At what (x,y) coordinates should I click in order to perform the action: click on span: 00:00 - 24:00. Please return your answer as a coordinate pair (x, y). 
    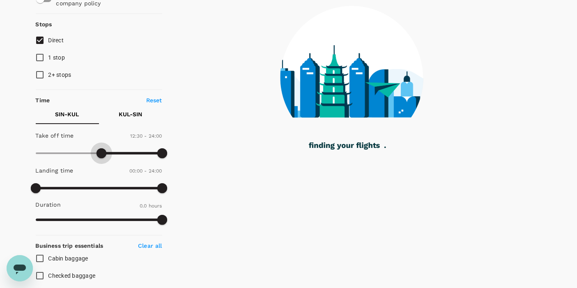
    Looking at the image, I should click on (146, 171).